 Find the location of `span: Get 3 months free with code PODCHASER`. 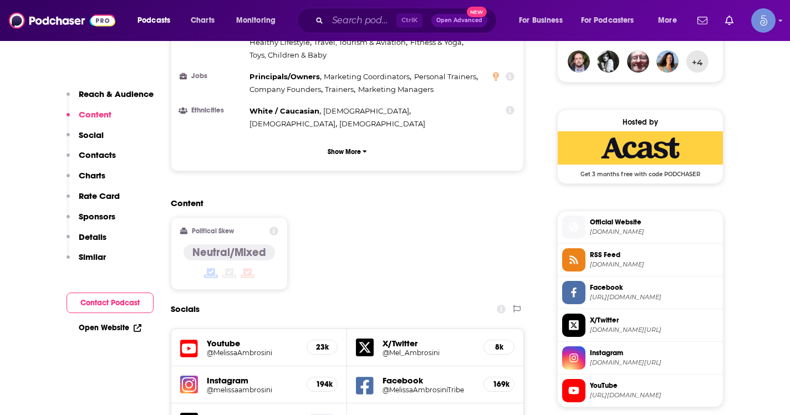

span: Get 3 months free with code PODCHASER is located at coordinates (640, 171).